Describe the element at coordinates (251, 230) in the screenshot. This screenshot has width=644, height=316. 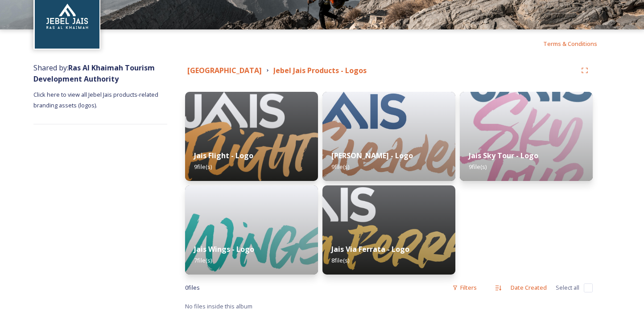
I see `img: fef373cd-87df-454c-8e6f-340524bbfd58.jpg` at that location.